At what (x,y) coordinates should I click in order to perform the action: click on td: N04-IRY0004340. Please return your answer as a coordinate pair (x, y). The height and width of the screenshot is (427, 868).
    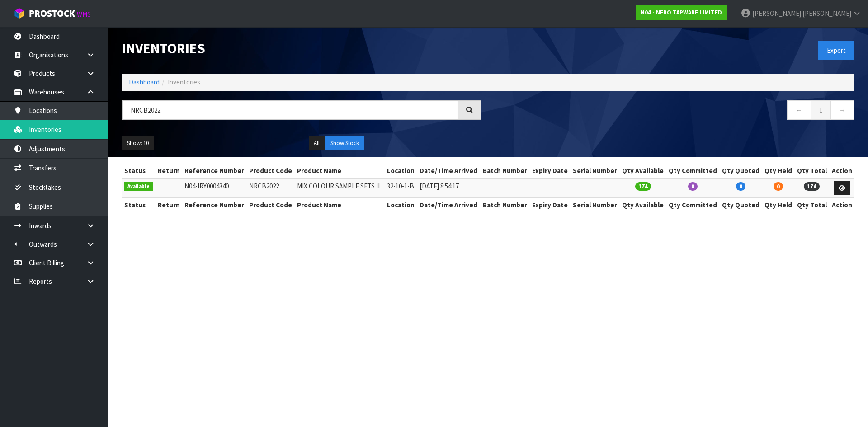
    Looking at the image, I should click on (214, 188).